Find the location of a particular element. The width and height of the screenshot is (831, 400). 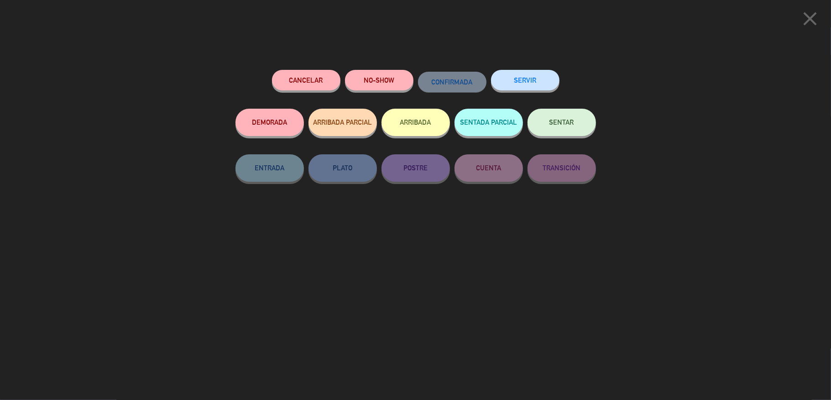

button: CONFIRMADA is located at coordinates (452, 82).